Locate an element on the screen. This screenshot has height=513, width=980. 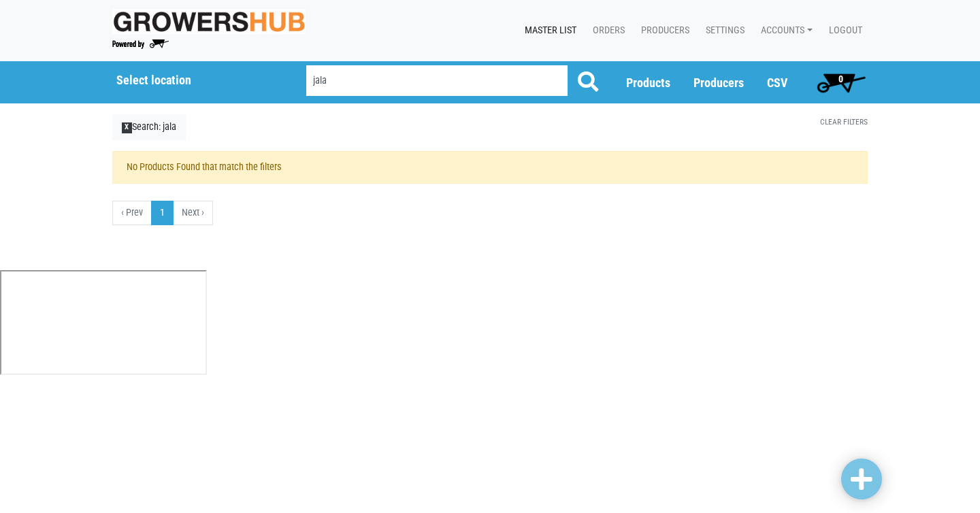
a: 1 is located at coordinates (162, 213).